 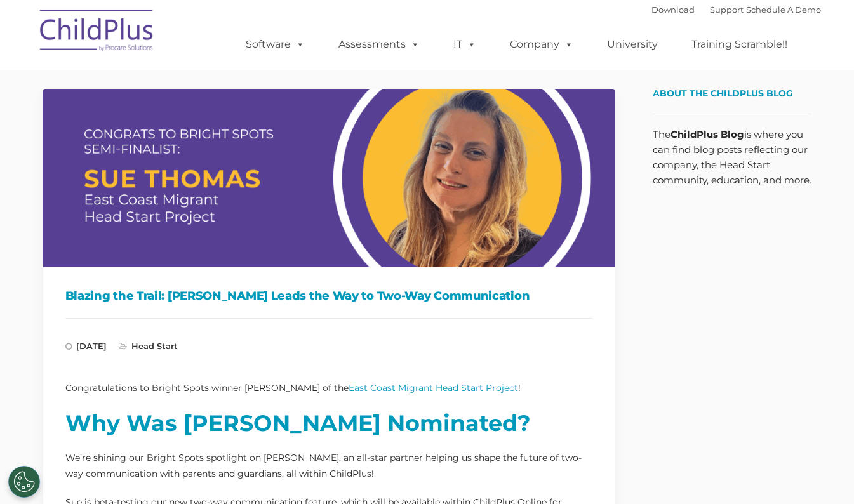 I want to click on a: IT, so click(x=465, y=45).